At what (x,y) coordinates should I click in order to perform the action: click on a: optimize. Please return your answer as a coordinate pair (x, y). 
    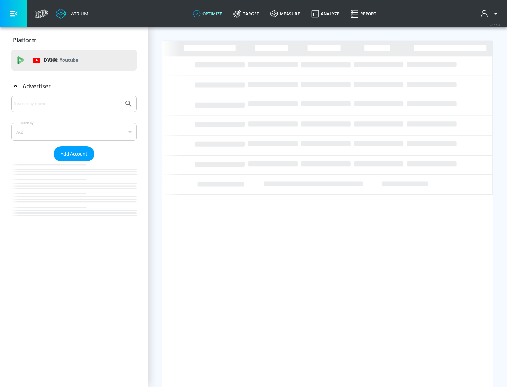
    Looking at the image, I should click on (207, 14).